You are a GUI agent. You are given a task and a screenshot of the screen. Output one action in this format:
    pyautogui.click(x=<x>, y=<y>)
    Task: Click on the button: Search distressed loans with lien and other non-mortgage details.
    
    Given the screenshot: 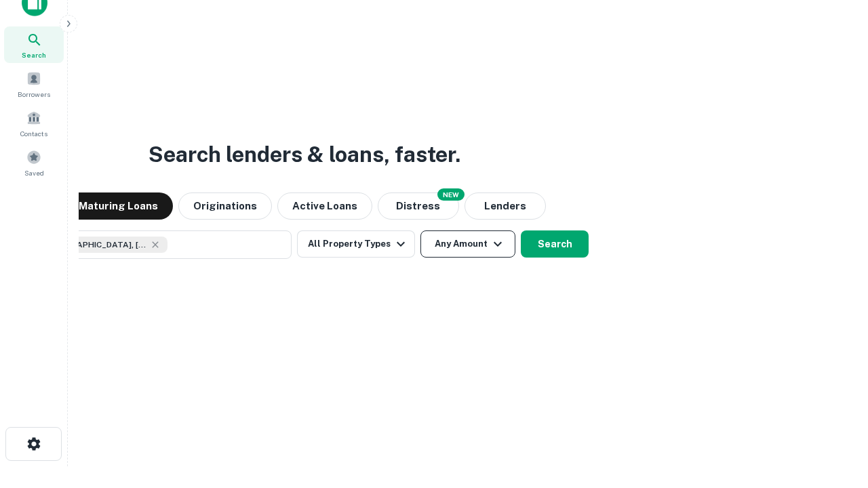 What is the action you would take?
    pyautogui.click(x=418, y=206)
    